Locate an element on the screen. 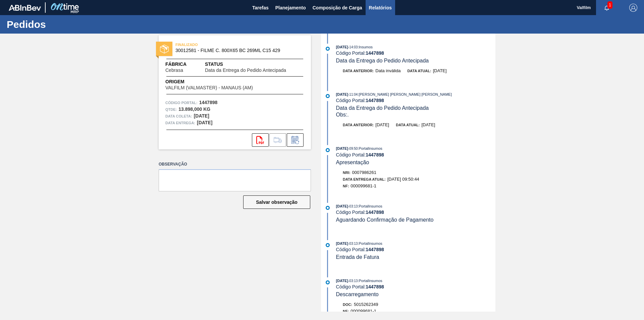  span: 30012581 - FILME C. 800X65 BC 269ML C15 429 is located at coordinates (237, 50).